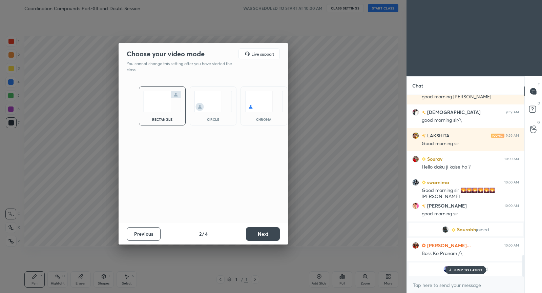  Describe the element at coordinates (213, 119) in the screenshot. I see `div: circle` at that location.